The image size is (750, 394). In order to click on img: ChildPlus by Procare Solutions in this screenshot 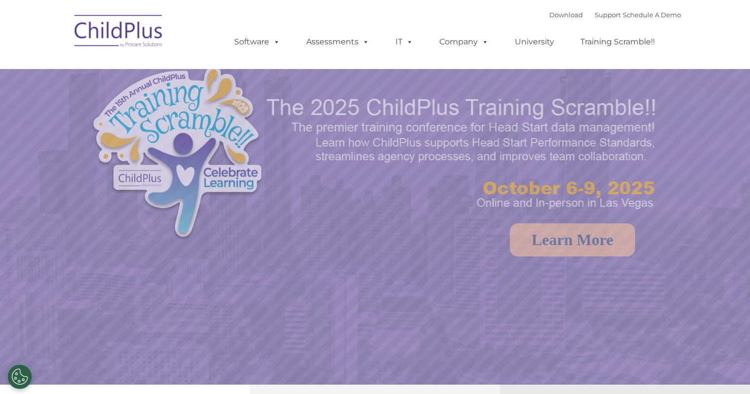, I will do `click(119, 33)`.